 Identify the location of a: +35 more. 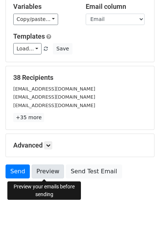
(29, 117).